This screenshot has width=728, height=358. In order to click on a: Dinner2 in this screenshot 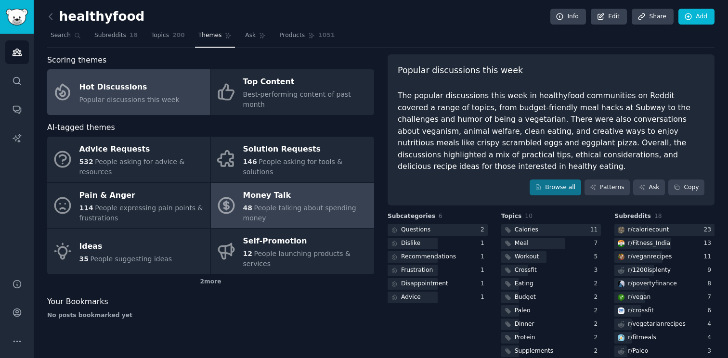, I will do `click(551, 325)`.